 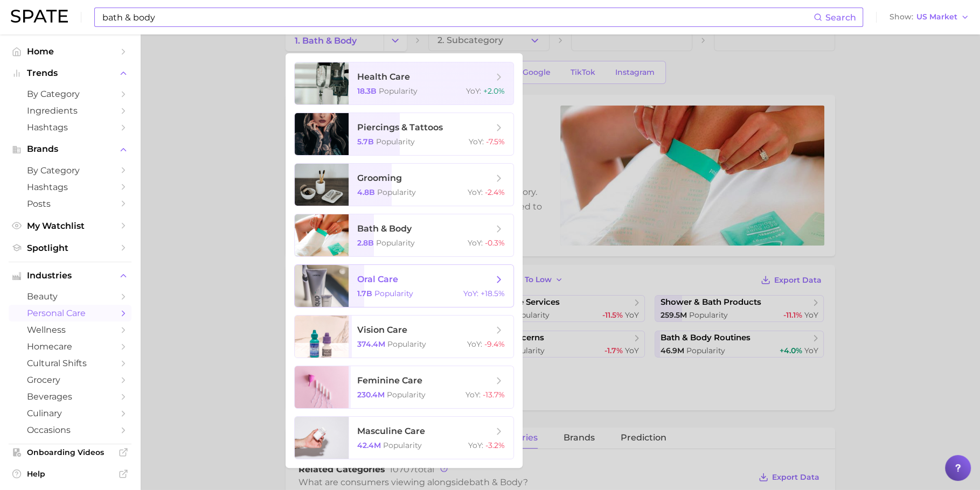 I want to click on span: oral care, so click(x=378, y=279).